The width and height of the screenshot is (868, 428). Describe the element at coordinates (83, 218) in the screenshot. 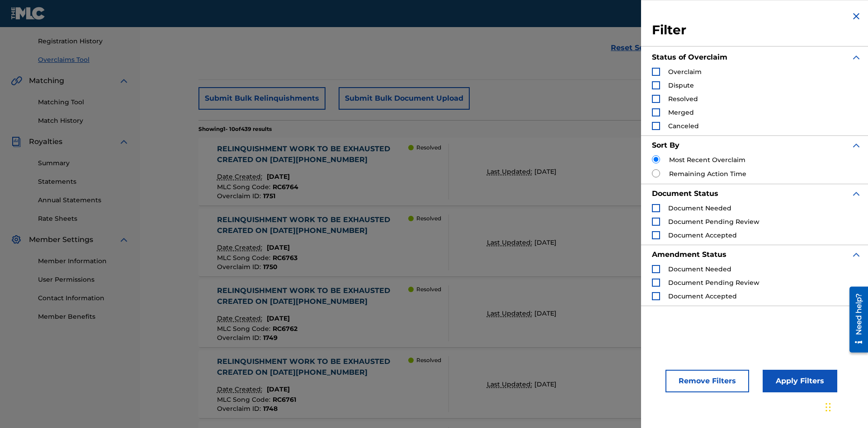

I see `a: Rate Sheets` at that location.